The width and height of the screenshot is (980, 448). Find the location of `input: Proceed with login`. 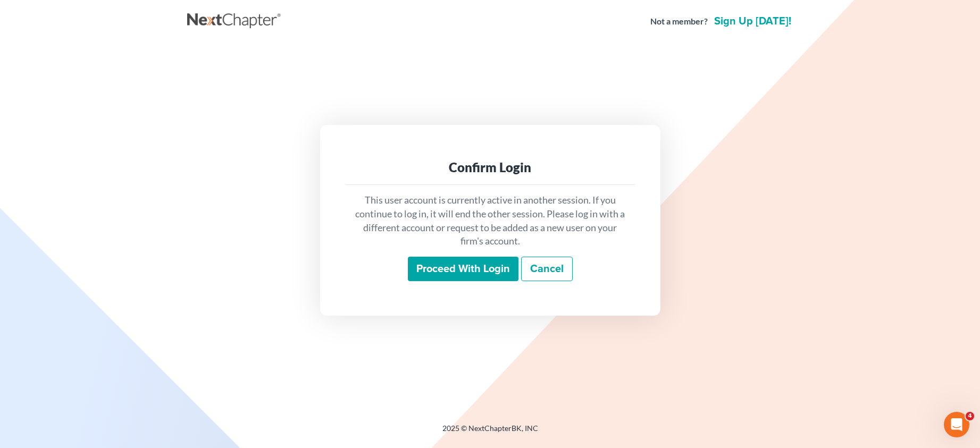

input: Proceed with login is located at coordinates (463, 269).